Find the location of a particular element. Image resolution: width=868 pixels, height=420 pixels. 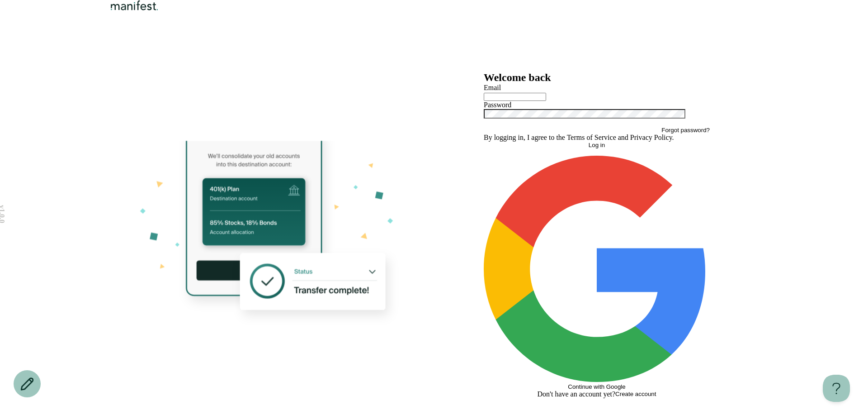

button: Continue with Google is located at coordinates (597, 273).